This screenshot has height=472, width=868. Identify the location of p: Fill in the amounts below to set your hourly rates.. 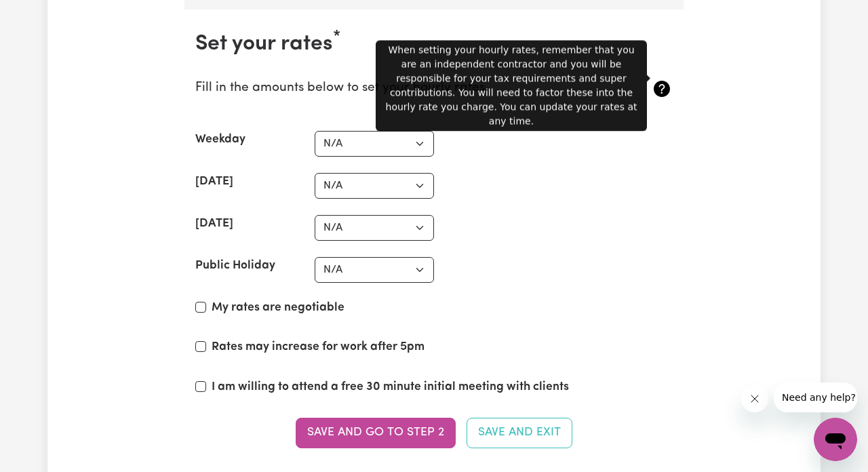
(394, 88).